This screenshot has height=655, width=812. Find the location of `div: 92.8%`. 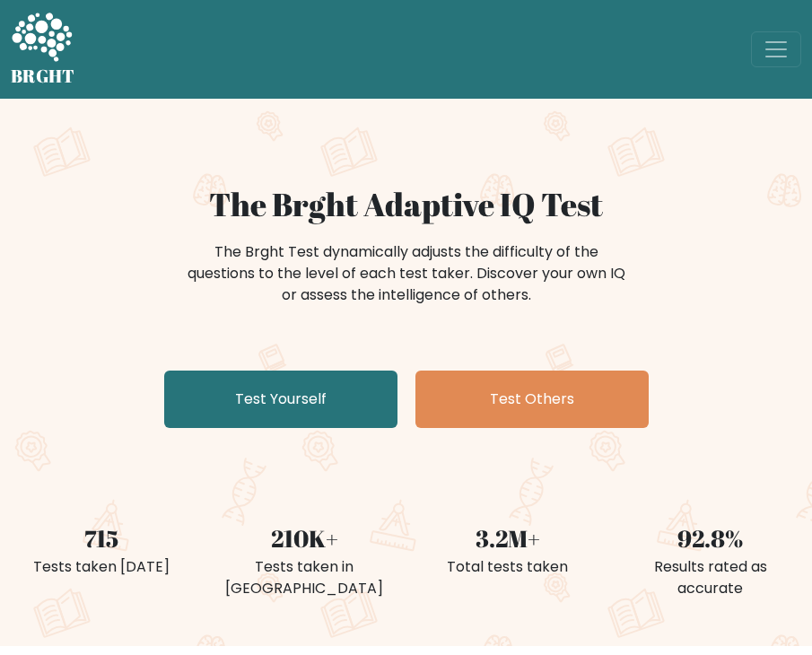

div: 92.8% is located at coordinates (711, 538).